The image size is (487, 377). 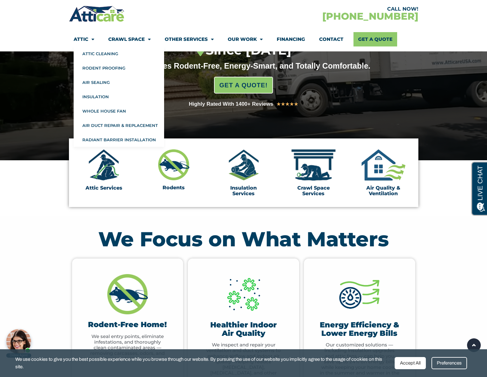 What do you see at coordinates (16, 14) in the screenshot?
I see `div: Need help? Chat with us now!` at bounding box center [16, 14].